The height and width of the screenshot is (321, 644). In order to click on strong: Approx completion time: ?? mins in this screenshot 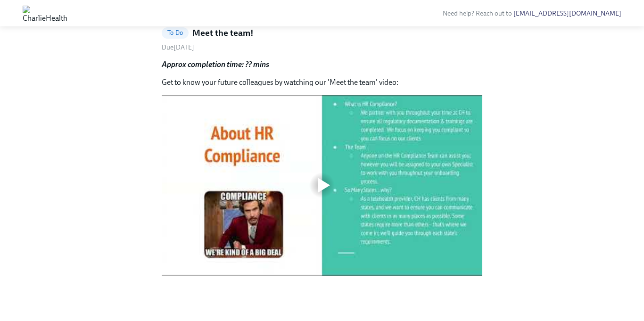, I will do `click(215, 64)`.